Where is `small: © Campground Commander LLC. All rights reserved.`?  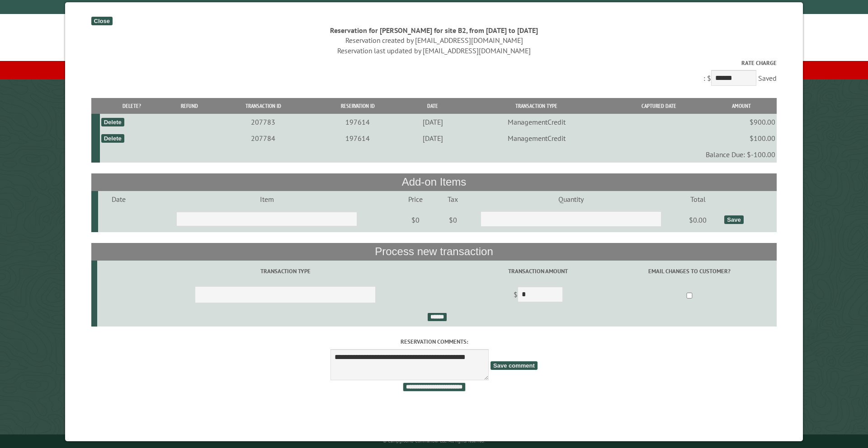 small: © Campground Commander LLC. All rights reserved. is located at coordinates (434, 440).